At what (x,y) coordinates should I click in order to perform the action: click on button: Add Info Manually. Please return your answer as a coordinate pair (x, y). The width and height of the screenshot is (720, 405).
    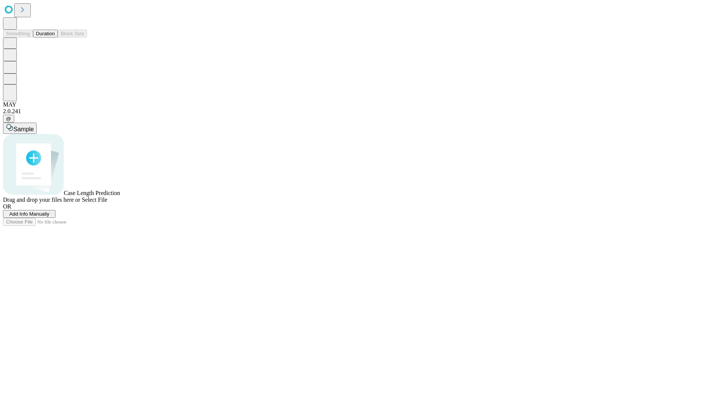
    Looking at the image, I should click on (29, 214).